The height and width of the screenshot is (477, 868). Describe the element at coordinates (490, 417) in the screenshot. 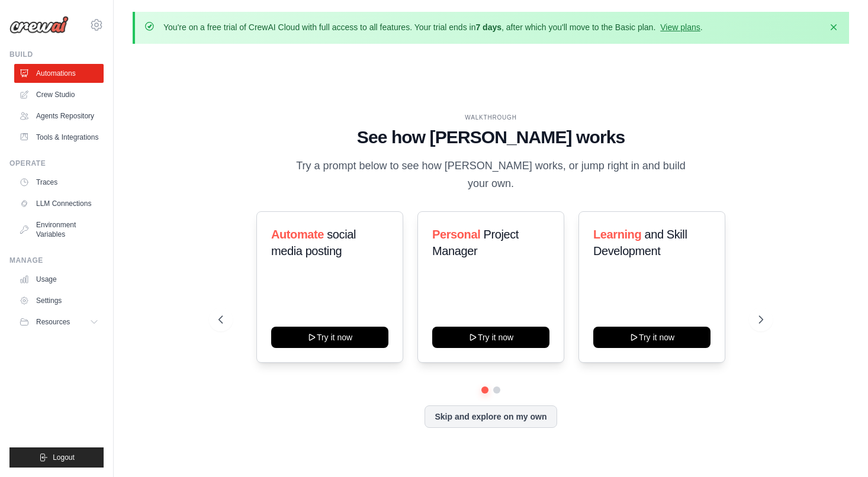

I see `button: Skip and explore on my own` at that location.